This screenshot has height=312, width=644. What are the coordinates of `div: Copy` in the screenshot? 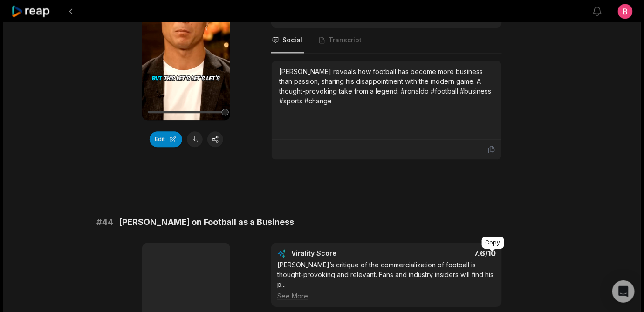 It's located at (493, 243).